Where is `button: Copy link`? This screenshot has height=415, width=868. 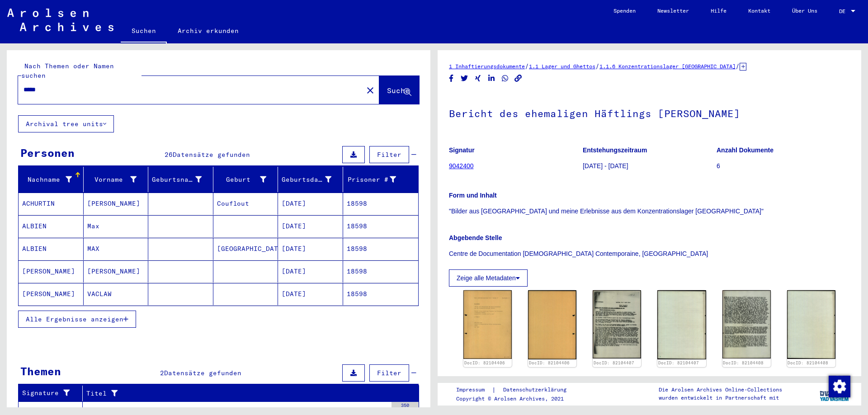 button: Copy link is located at coordinates (518, 78).